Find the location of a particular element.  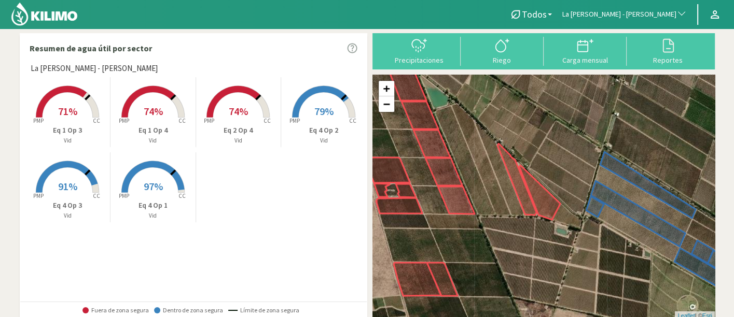

span: 79% is located at coordinates (324, 111).